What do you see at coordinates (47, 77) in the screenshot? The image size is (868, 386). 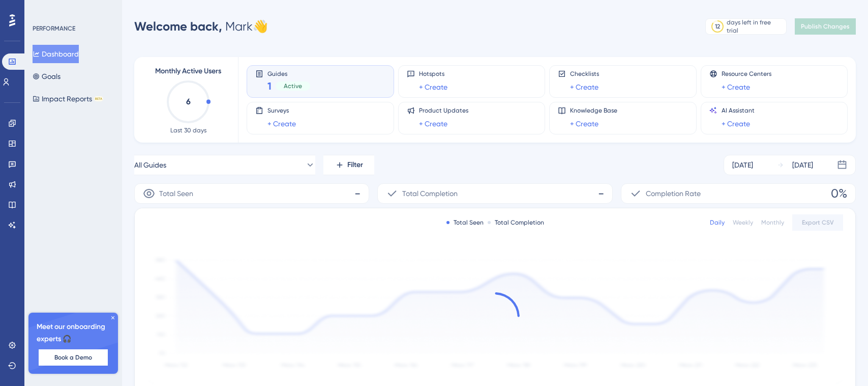 I see `button: Goals` at bounding box center [47, 77].